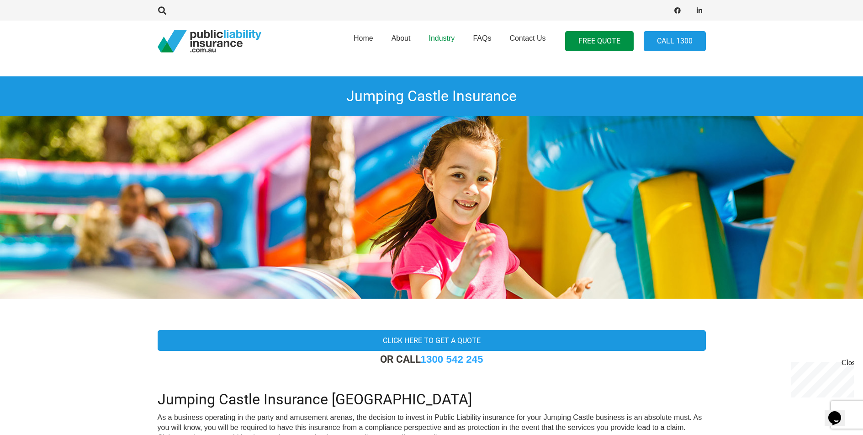  I want to click on a: FAQs, so click(482, 41).